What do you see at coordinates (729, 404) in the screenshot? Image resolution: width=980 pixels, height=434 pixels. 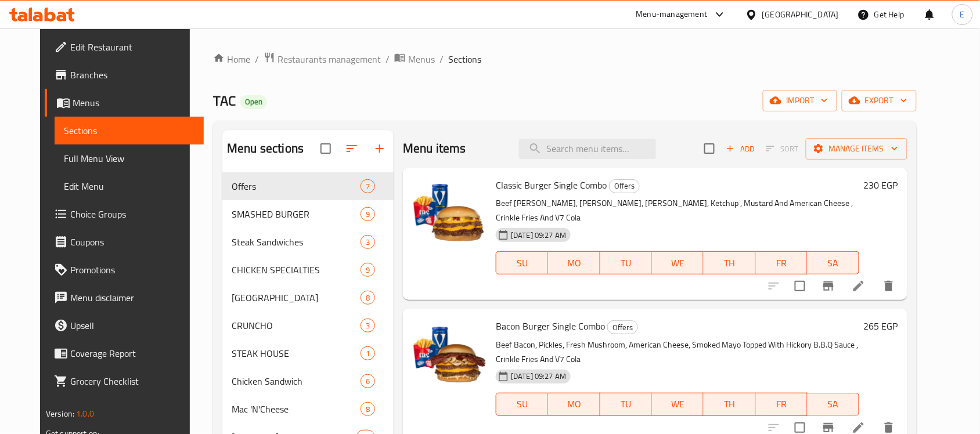 I see `button: TH` at bounding box center [729, 404].